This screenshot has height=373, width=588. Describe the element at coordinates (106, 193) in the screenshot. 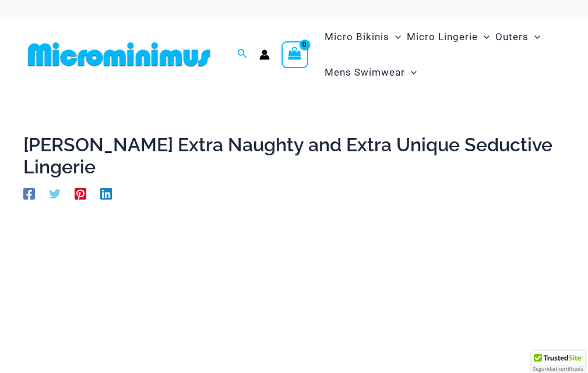

I see `a: Linkedin` at that location.